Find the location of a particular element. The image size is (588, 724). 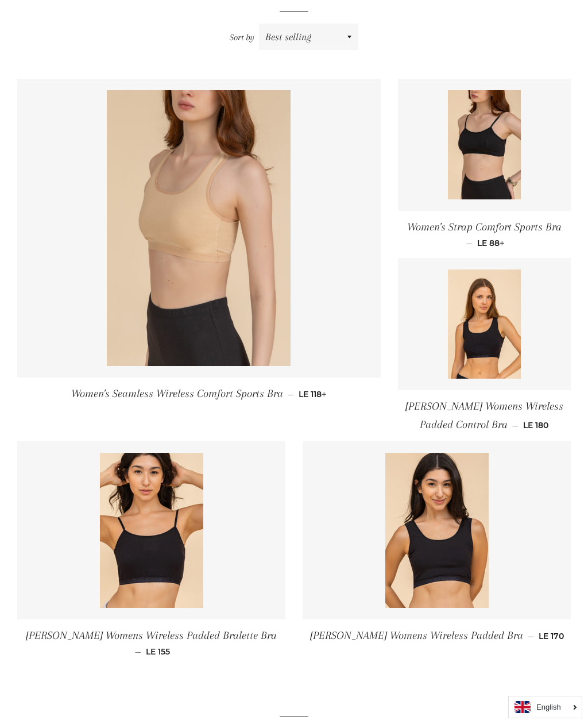

span: LE 88 is located at coordinates (491, 243).